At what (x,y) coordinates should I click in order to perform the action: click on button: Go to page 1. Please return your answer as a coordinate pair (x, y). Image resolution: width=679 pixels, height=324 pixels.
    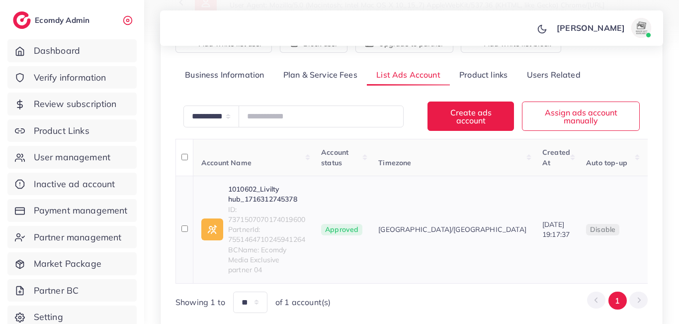
    Looking at the image, I should click on (618, 300).